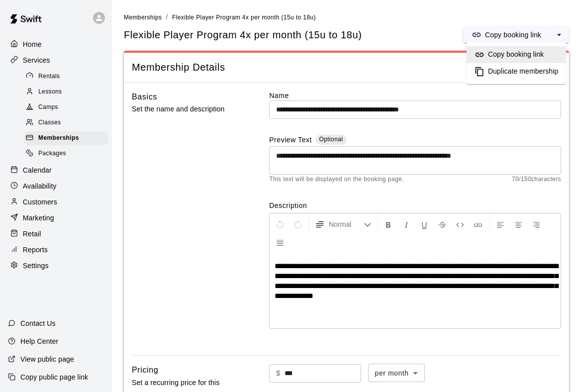  Describe the element at coordinates (68, 76) in the screenshot. I see `a: Rentals` at that location.